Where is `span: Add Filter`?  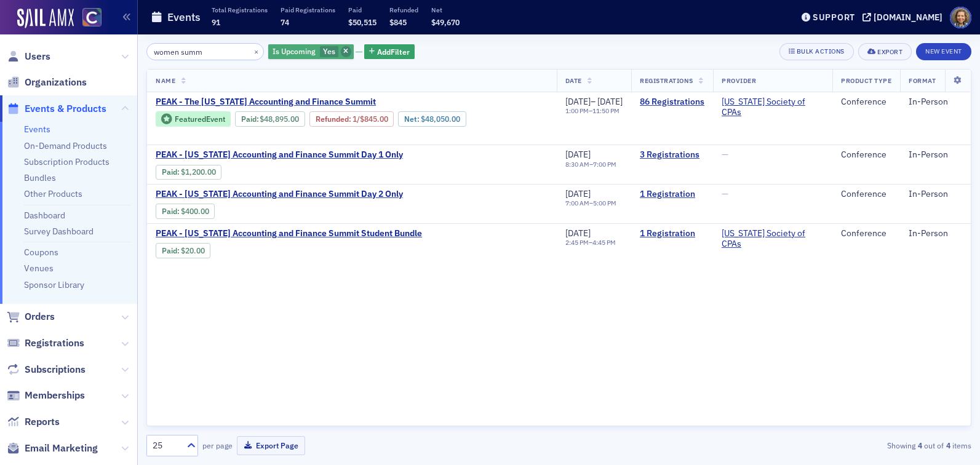 span: Add Filter is located at coordinates (393, 52).